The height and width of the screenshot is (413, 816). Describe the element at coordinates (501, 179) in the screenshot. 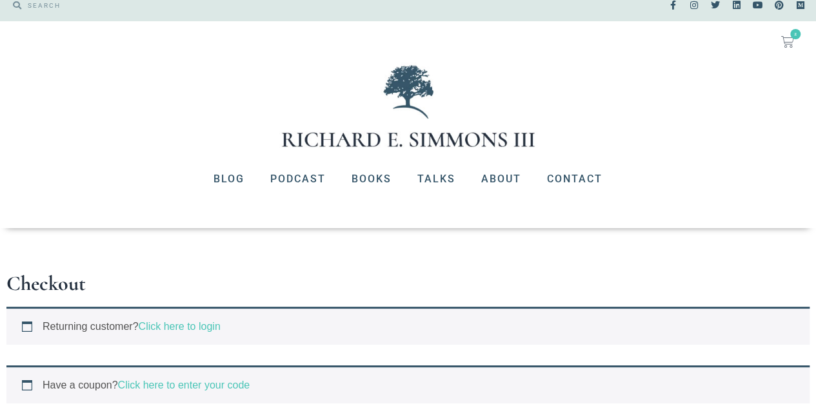

I see `a: About` at that location.